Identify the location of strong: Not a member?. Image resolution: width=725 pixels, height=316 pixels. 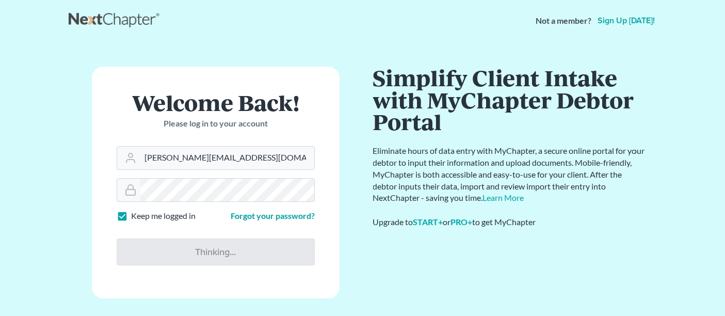
(563, 21).